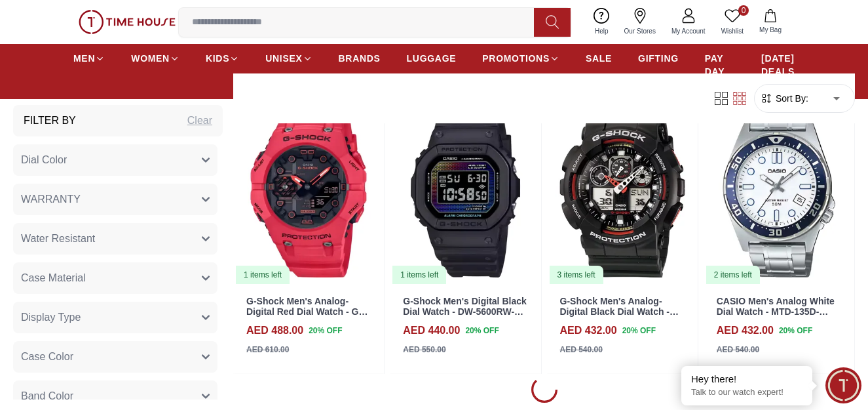 The height and width of the screenshot is (410, 868). What do you see at coordinates (50, 120) in the screenshot?
I see `h3: Filter By` at bounding box center [50, 120].